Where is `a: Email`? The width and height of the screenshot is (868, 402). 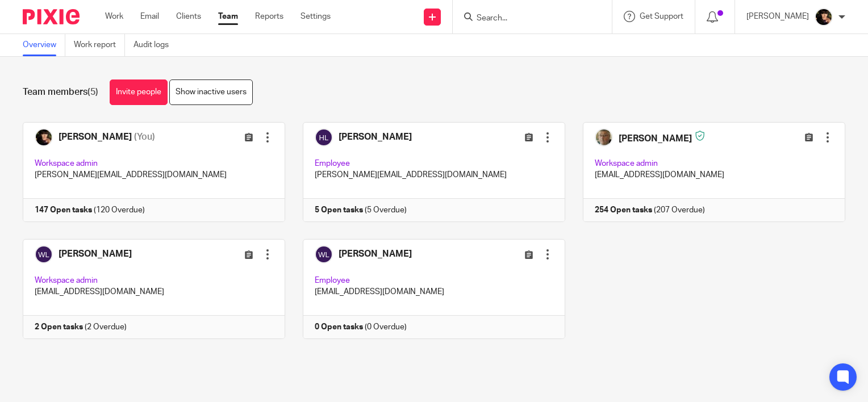
a: Email is located at coordinates (149, 17).